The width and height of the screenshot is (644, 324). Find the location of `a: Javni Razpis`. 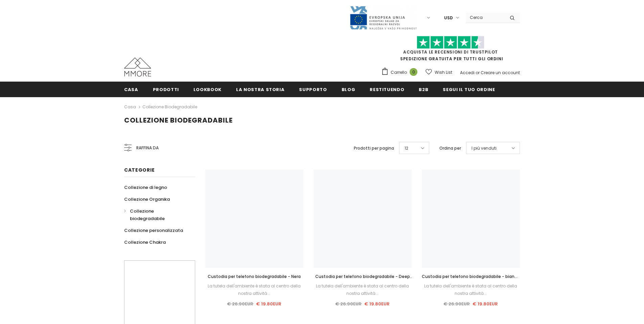

a: Javni Razpis is located at coordinates (384, 17).